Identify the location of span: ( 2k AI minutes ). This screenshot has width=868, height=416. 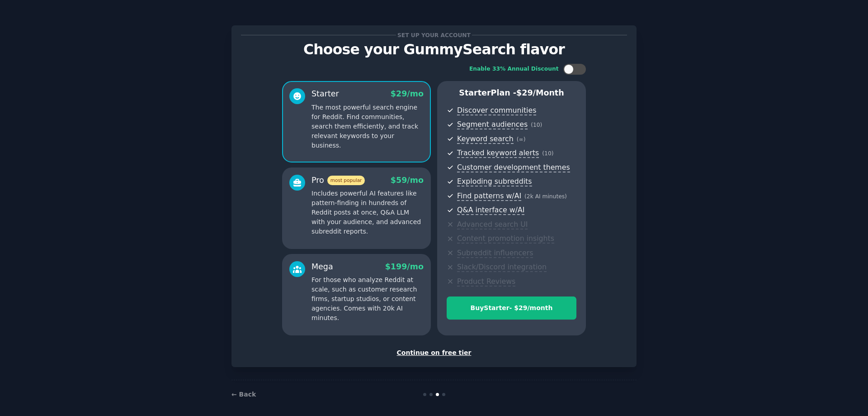
(546, 197).